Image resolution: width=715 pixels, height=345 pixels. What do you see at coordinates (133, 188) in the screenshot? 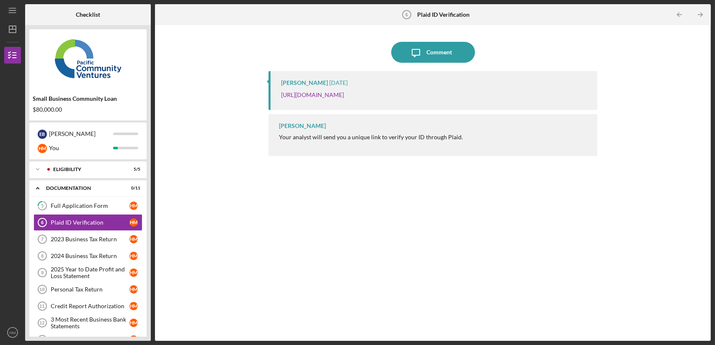
I see `div: 0 / 11` at bounding box center [133, 188].